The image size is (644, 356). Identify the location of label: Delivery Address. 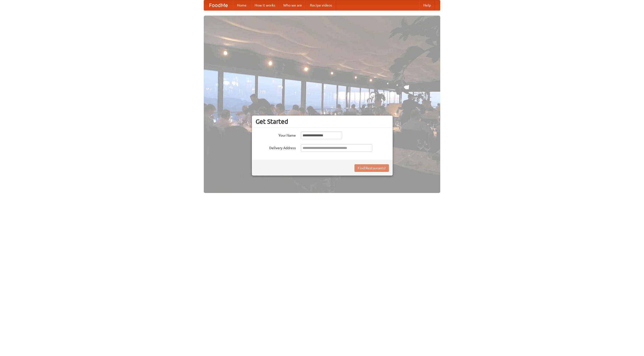
(276, 147).